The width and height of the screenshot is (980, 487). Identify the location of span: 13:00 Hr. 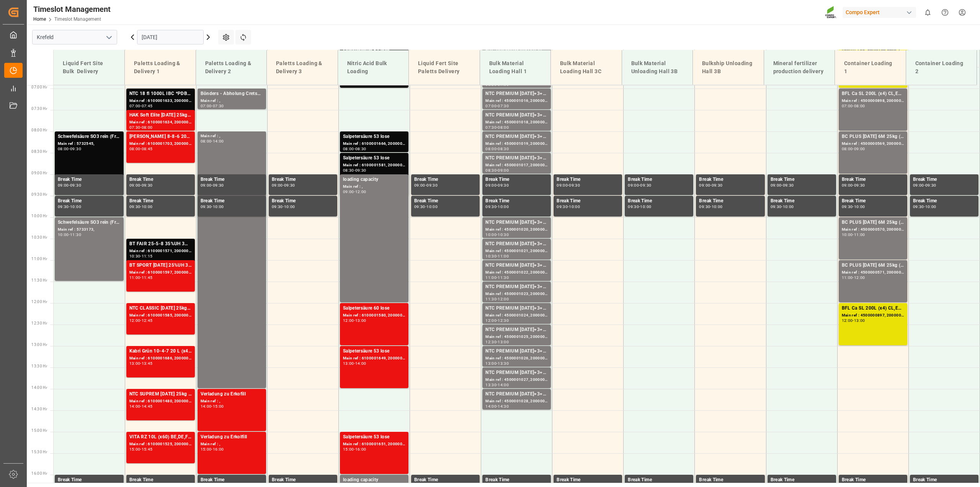
(39, 344).